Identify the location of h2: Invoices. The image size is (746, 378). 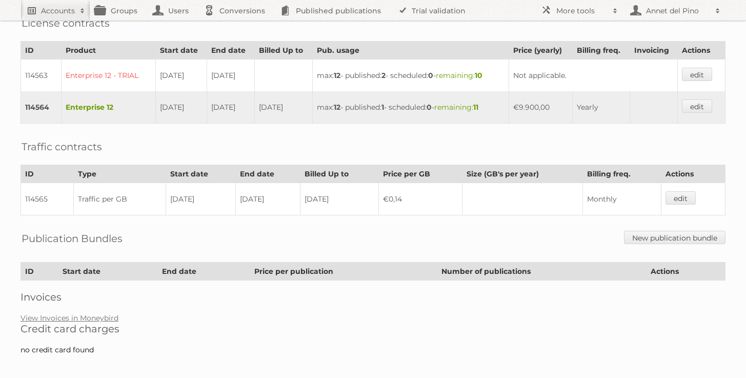
(373, 297).